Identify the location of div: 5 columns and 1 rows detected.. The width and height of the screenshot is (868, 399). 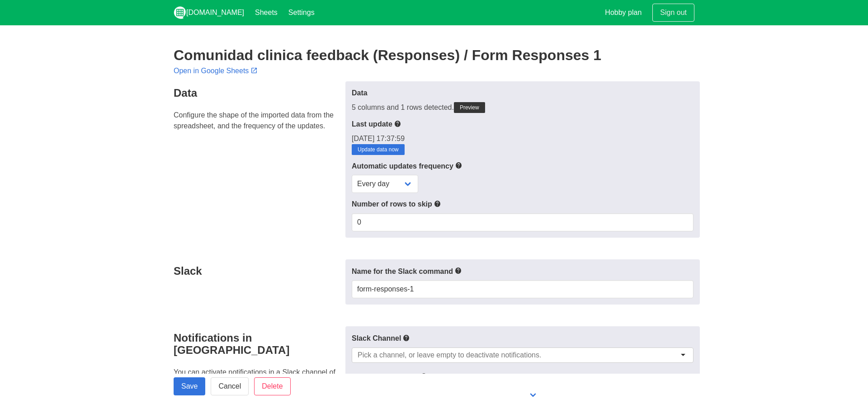
(523, 107).